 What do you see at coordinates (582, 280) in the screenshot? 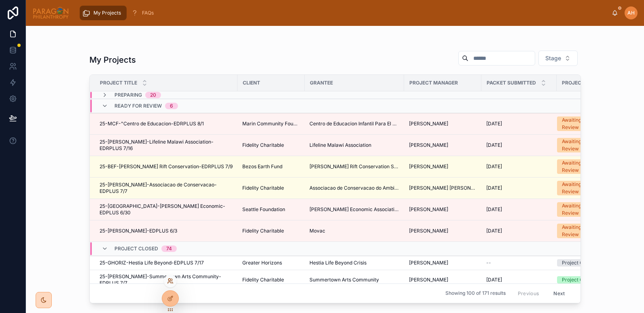
I see `div: Project Complete` at bounding box center [582, 280].